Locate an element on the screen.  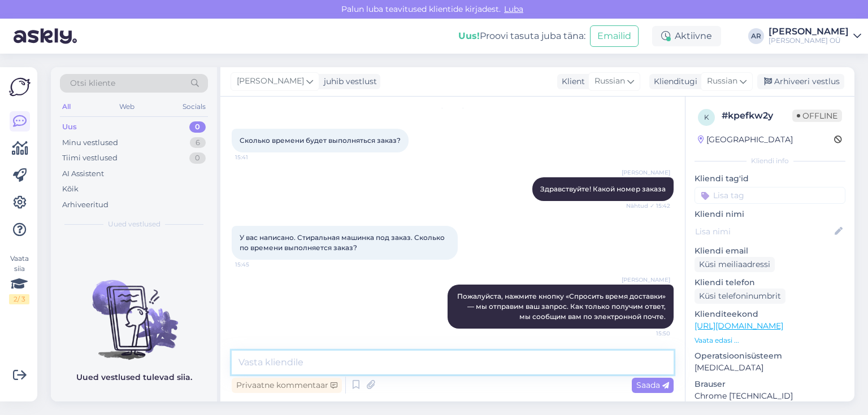
div: Minu vestlused is located at coordinates (90, 143).